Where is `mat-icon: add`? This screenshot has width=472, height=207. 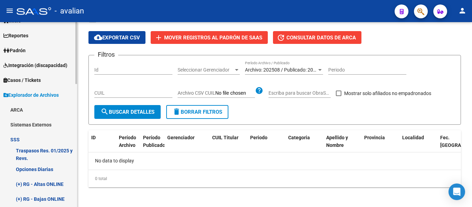
mat-icon: add is located at coordinates (159, 38).